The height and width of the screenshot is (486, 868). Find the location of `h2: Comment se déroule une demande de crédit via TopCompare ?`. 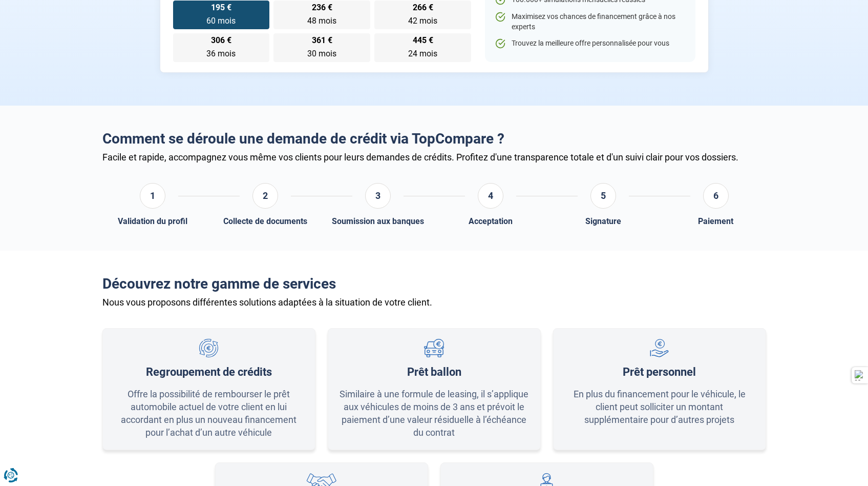

h2: Comment se déroule une demande de crédit via TopCompare ? is located at coordinates (434, 139).